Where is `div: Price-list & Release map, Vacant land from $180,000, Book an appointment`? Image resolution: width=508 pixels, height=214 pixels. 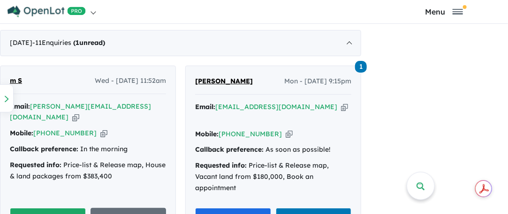 div: Price-list & Release map, Vacant land from $180,000, Book an appointment is located at coordinates (273, 177).